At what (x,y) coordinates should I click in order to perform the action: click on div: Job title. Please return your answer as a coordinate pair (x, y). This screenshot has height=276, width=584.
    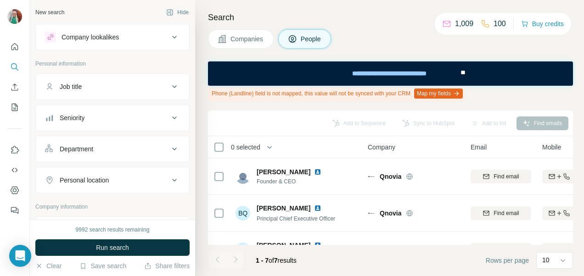
    Looking at the image, I should click on (71, 87).